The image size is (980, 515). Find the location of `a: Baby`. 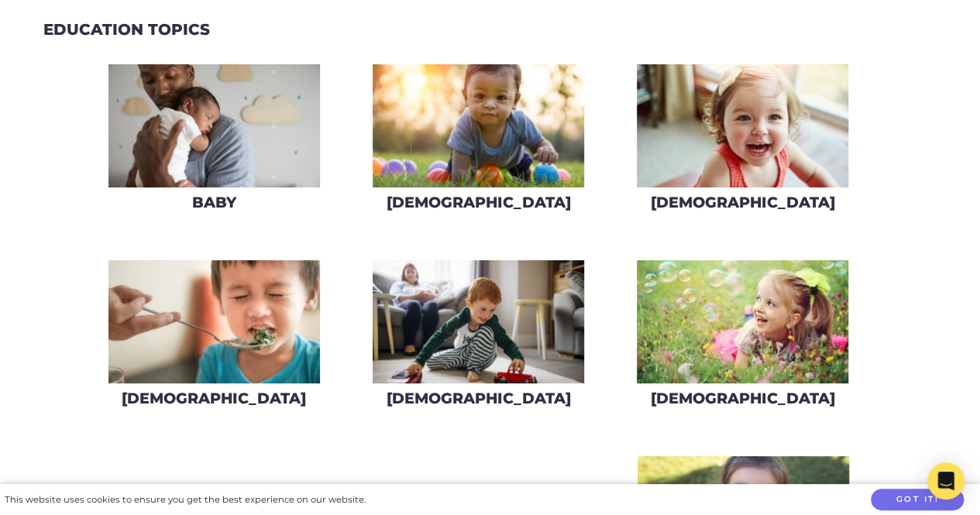

a: Baby is located at coordinates (214, 142).